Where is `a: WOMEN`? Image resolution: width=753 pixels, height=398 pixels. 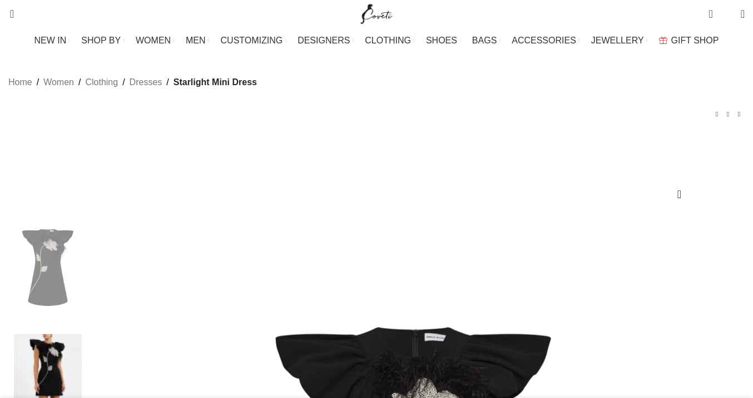 a: WOMEN is located at coordinates (155, 41).